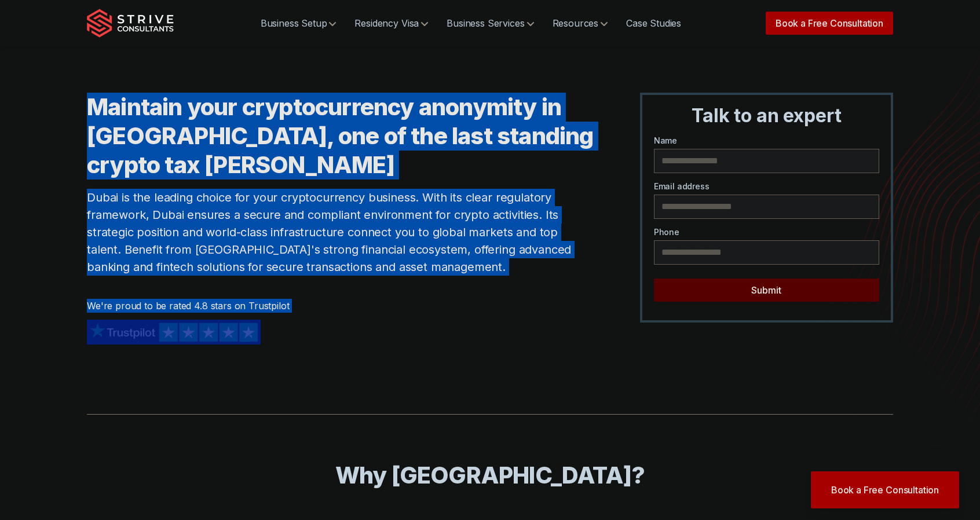  Describe the element at coordinates (340, 305) in the screenshot. I see `p: We're proud to be rated 4.8 stars on Trustpilot` at that location.